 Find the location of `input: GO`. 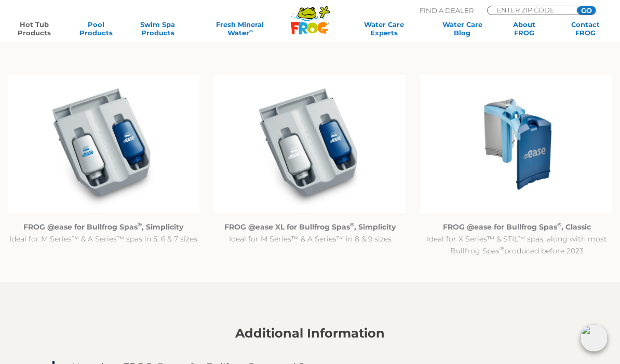

input: GO is located at coordinates (586, 10).